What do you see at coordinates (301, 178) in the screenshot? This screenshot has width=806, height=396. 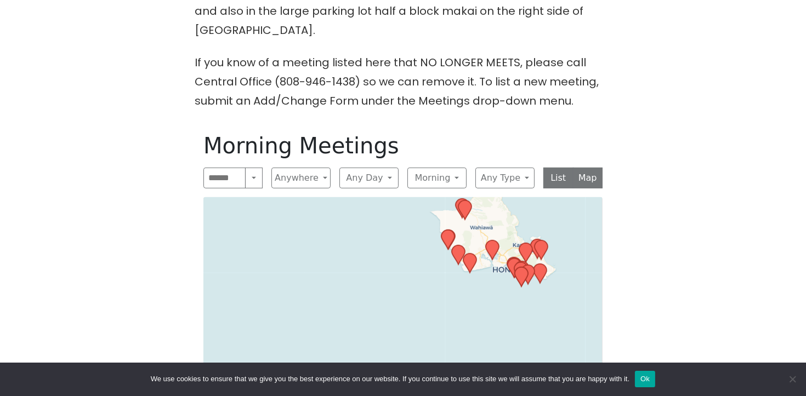 I see `button: Anywhere` at bounding box center [301, 178].